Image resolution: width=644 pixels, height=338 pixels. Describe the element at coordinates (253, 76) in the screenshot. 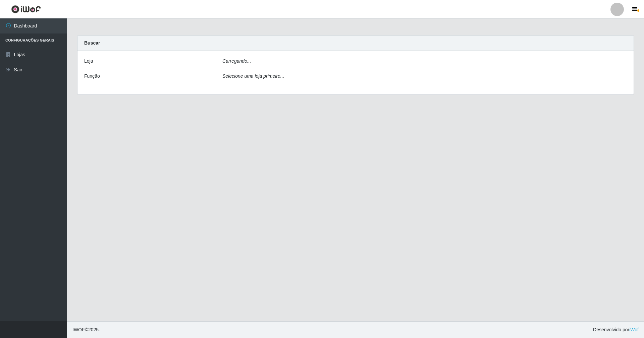

I see `i: Selecione uma loja primeiro...` at that location.